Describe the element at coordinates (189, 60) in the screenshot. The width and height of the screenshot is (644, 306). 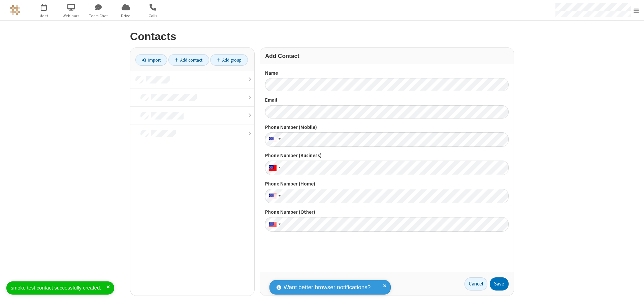
I see `a: Add contact` at that location.